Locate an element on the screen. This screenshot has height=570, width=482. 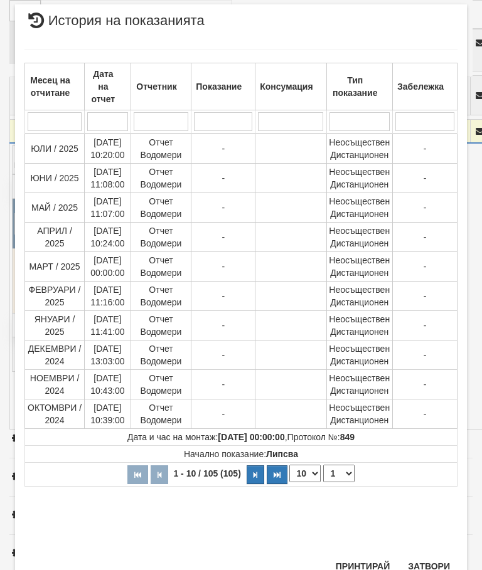
select: Брой редове на страница is located at coordinates (305, 474).